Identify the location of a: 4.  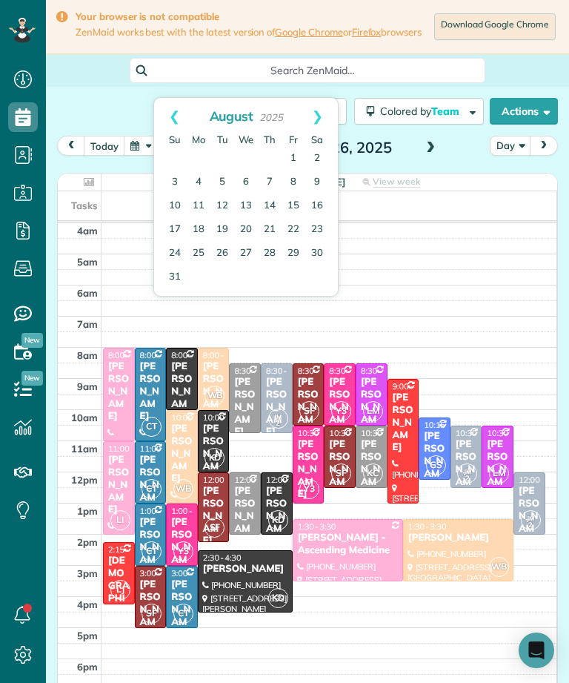
(199, 182).